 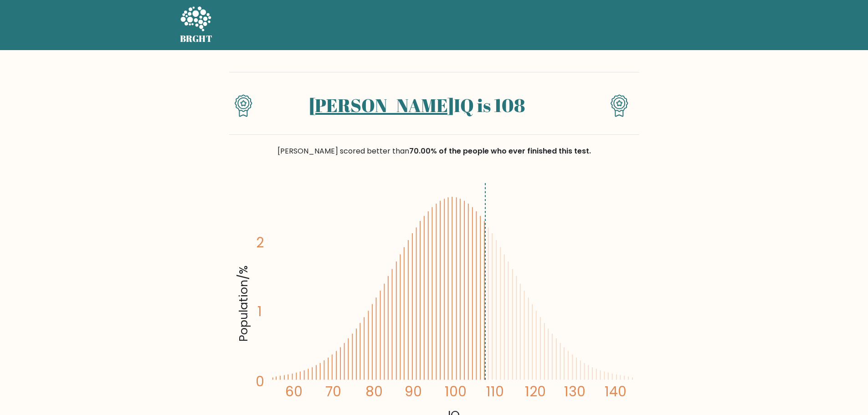 I want to click on tspan: 100, so click(x=456, y=391).